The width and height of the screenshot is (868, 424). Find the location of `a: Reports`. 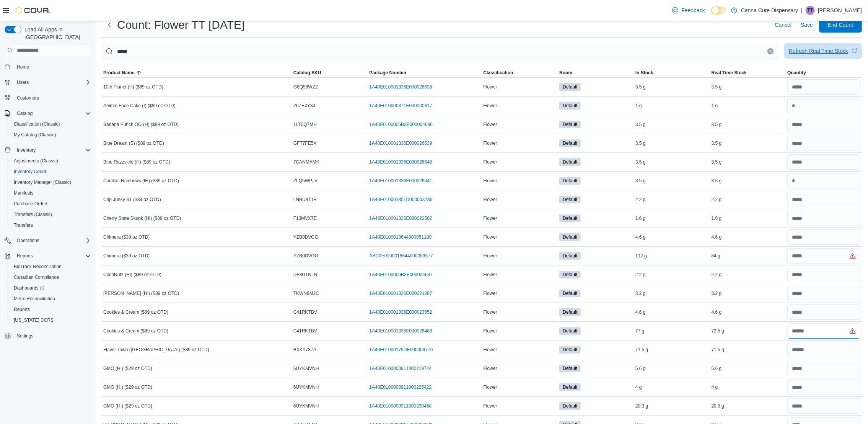

a: Reports is located at coordinates (22, 309).